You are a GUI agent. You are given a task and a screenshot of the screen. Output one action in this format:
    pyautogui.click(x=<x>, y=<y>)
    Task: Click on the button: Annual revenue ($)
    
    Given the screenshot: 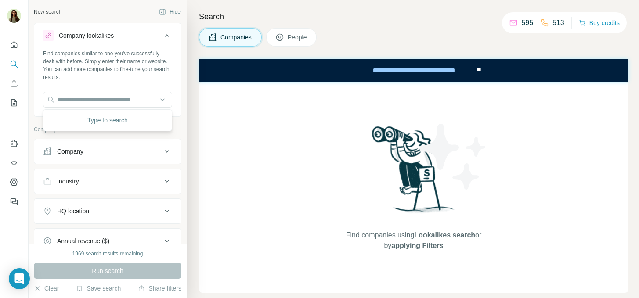 What is the action you would take?
    pyautogui.click(x=108, y=241)
    